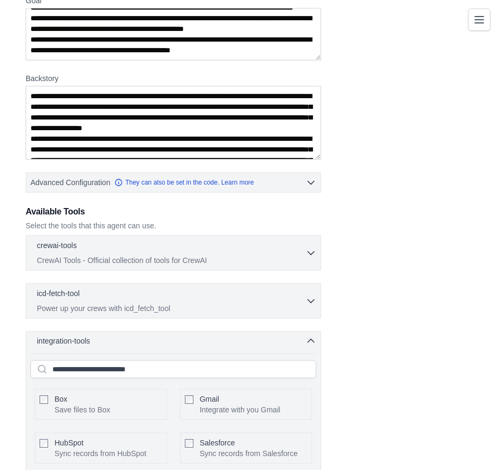 The image size is (499, 470). Describe the element at coordinates (100, 454) in the screenshot. I see `p: Sync records from HubSpot` at that location.